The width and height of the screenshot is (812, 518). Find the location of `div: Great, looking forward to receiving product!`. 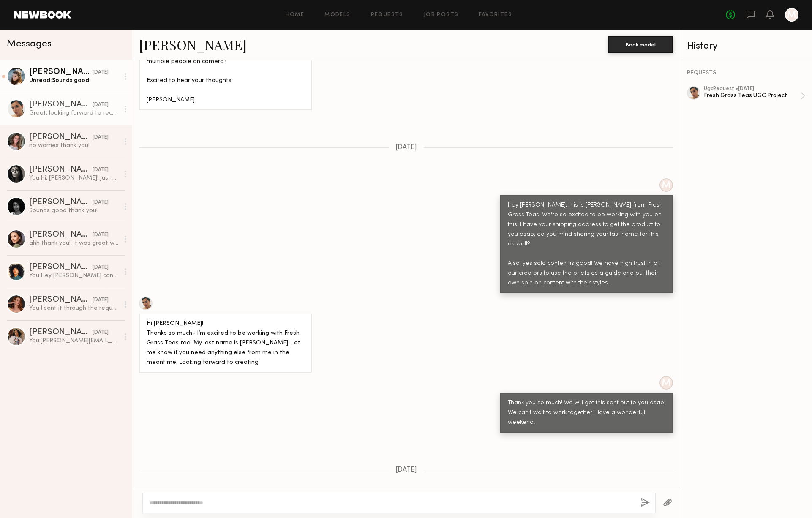

div: Great, looking forward to receiving product! is located at coordinates (74, 113).